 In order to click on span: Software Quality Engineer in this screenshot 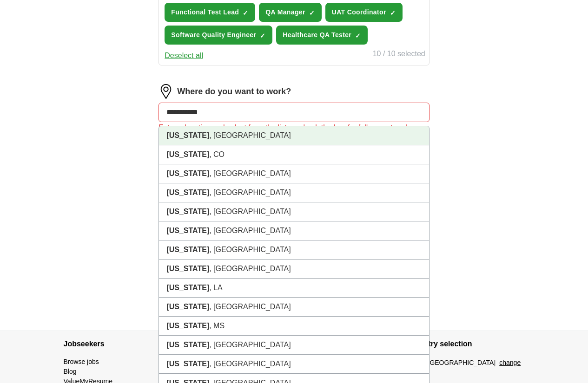, I will do `click(213, 34)`.